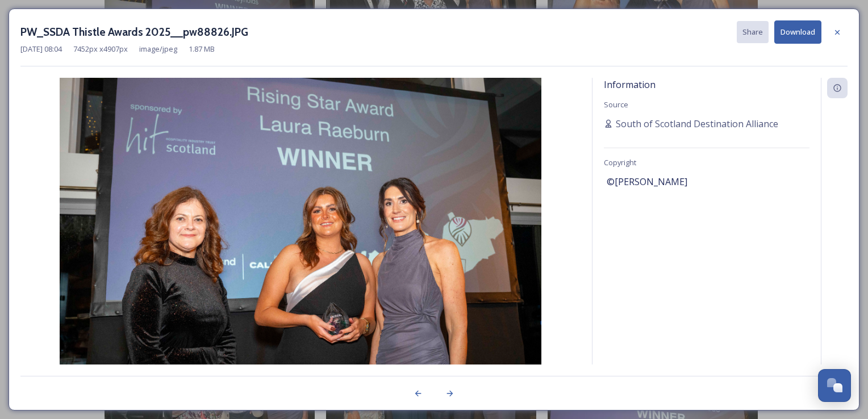 This screenshot has width=868, height=419. Describe the element at coordinates (620, 162) in the screenshot. I see `span: Copyright` at that location.